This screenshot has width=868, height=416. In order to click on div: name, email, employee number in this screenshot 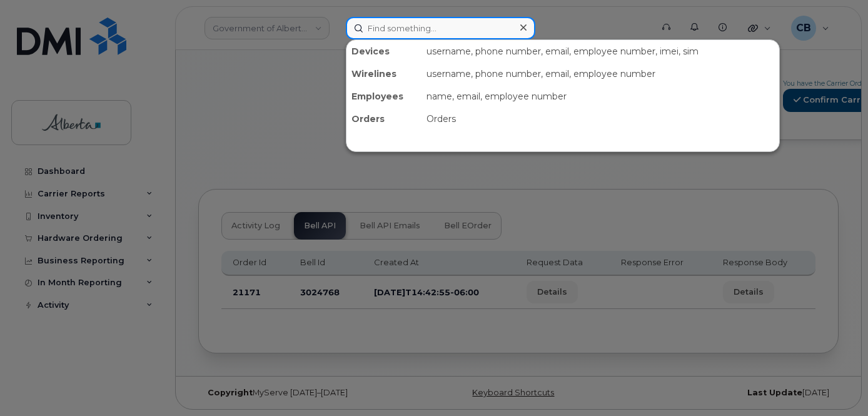, I will do `click(601, 96)`.